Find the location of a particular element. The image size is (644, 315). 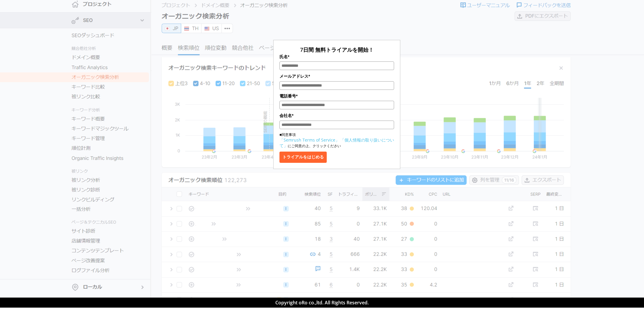

button: トライアルをはじめる is located at coordinates (303, 157).